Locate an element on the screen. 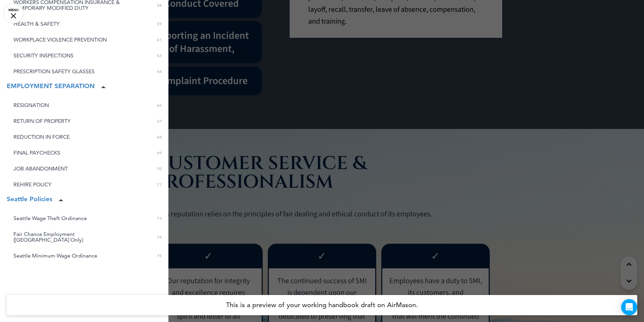 The image size is (644, 322). span: 75 is located at coordinates (159, 255).